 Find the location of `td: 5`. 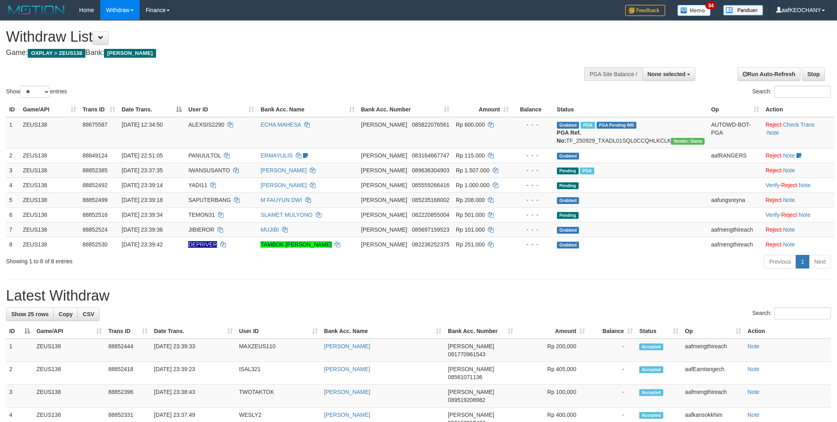

td: 5 is located at coordinates (13, 200).